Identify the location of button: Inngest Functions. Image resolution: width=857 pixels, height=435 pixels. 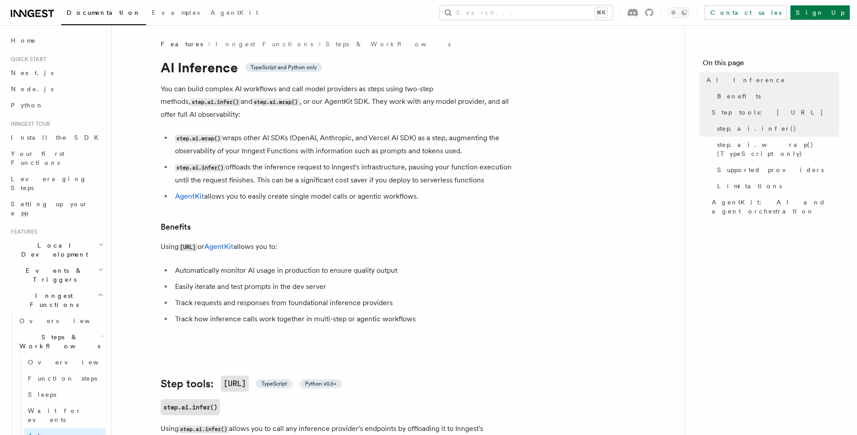
(56, 300).